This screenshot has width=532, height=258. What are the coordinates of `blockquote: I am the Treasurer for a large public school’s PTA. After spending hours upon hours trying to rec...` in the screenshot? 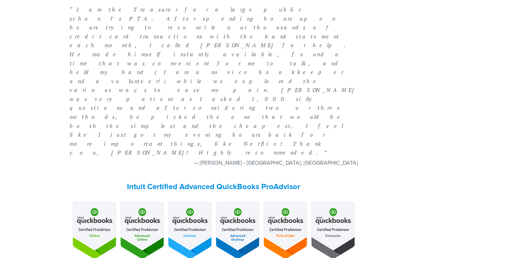 It's located at (214, 81).